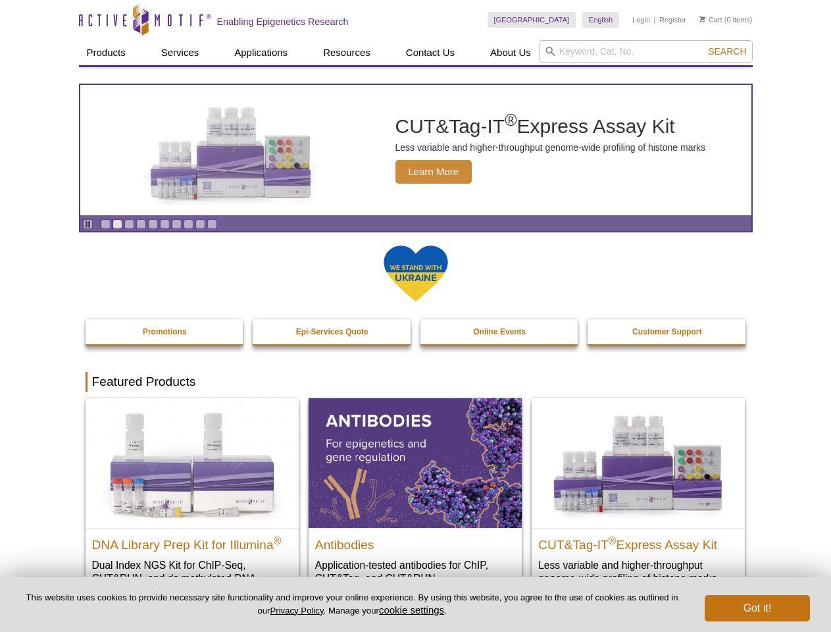 This screenshot has width=831, height=632. Describe the element at coordinates (499, 332) in the screenshot. I see `strong: Online Events` at that location.